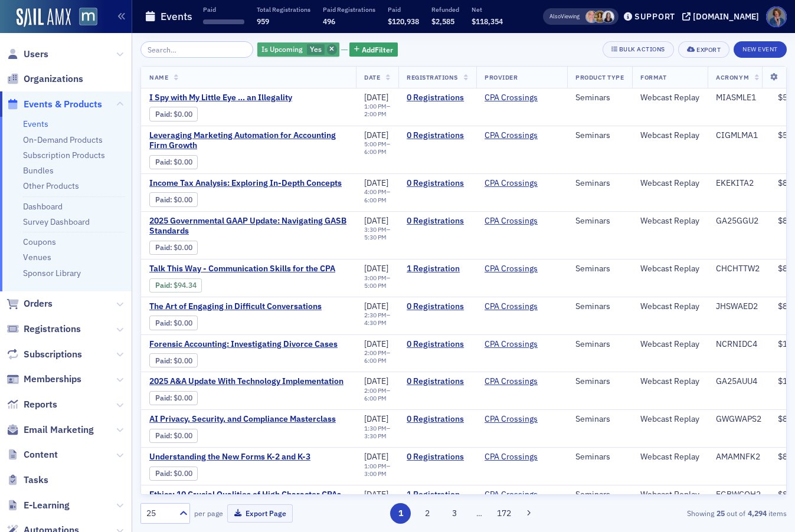  I want to click on p: Refunded, so click(445, 10).